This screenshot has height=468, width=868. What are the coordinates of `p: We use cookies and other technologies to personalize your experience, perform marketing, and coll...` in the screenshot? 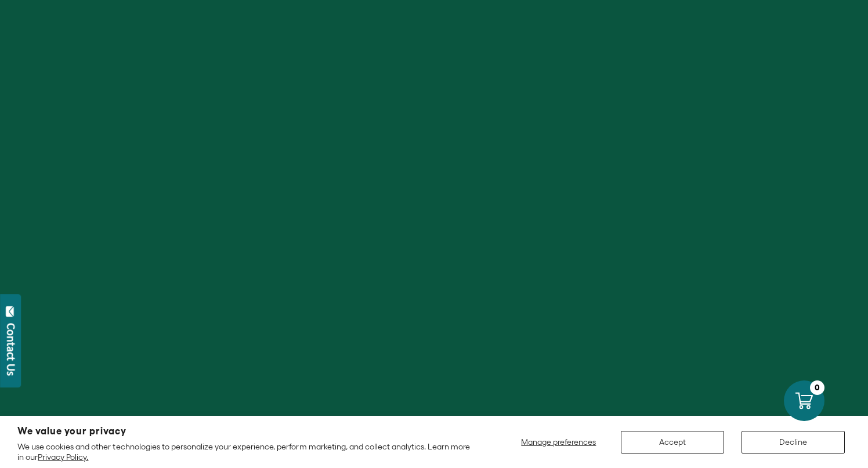 It's located at (245, 452).